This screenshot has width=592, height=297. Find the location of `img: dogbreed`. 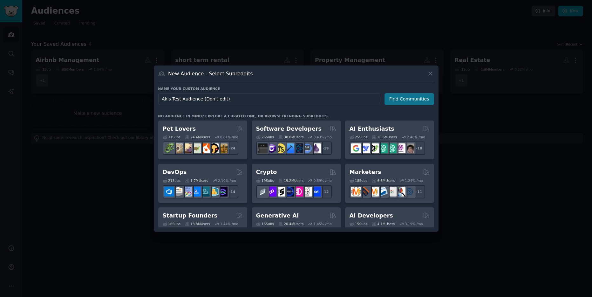

img: dogbreed is located at coordinates (222, 148).